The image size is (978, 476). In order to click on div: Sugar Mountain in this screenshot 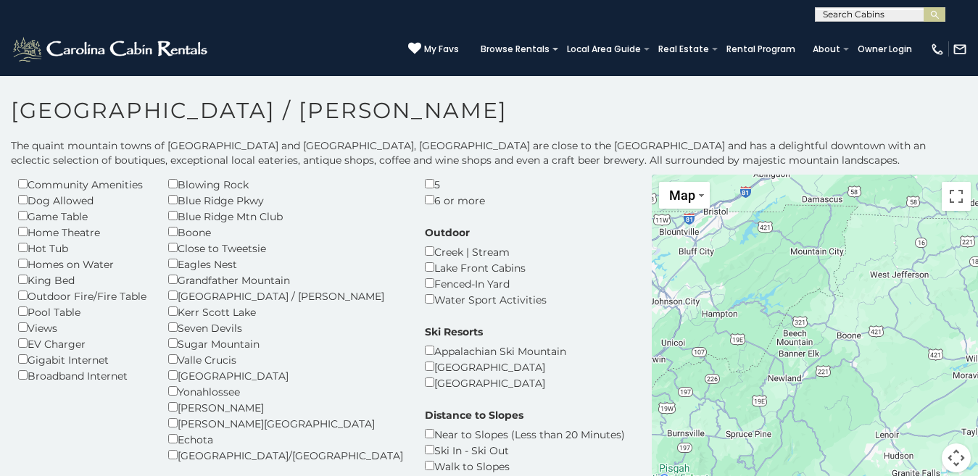, I will do `click(286, 344)`.